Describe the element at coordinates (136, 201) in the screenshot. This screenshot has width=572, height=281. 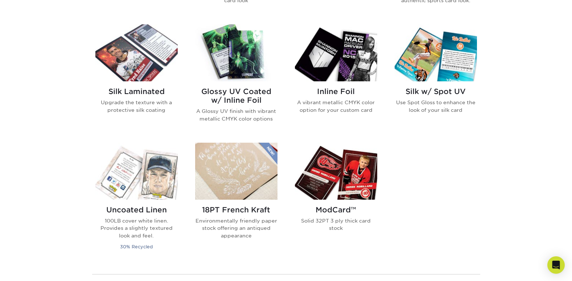
I see `a: Uncoated Linen Trading Cards Uncoated Linen 100LB cover white linen. Provides a slightly textured...` at that location.